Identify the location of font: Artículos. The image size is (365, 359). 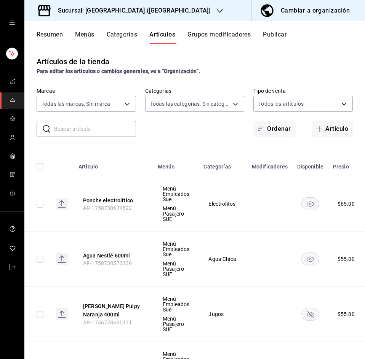
(162, 34).